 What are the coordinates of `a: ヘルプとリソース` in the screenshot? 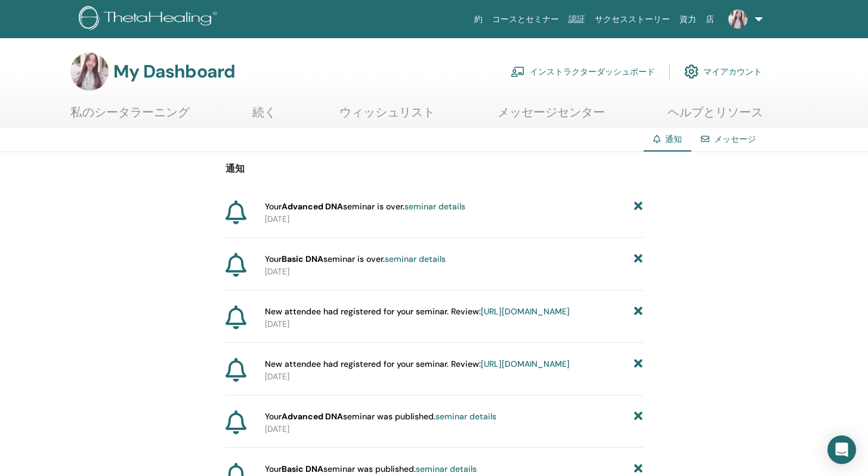 It's located at (715, 116).